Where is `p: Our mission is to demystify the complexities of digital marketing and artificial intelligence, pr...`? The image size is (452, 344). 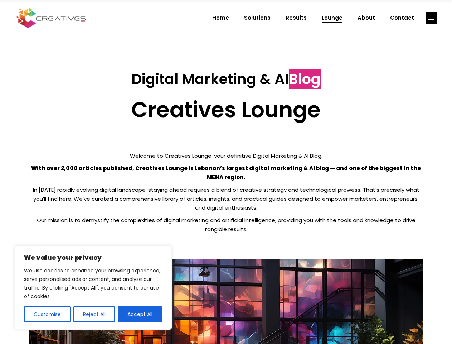
p: Our mission is to demystify the complexities of digital marketing and artificial intelligence, pr... is located at coordinates (226, 225).